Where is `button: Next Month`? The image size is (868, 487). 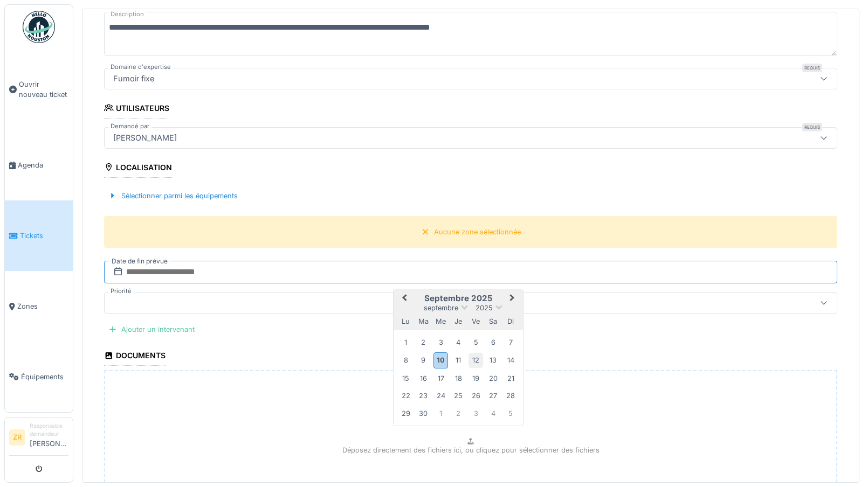 button: Next Month is located at coordinates (513, 299).